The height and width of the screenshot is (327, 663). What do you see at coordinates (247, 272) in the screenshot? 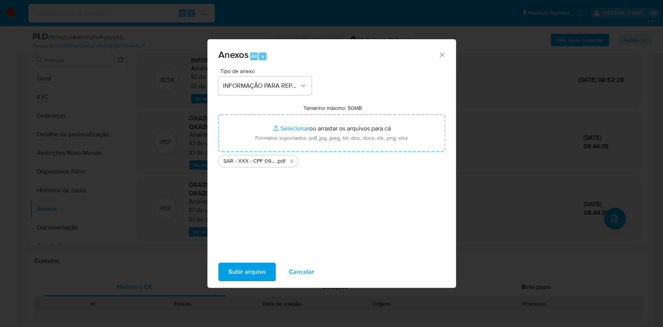
I see `button: Subir arquivo` at bounding box center [247, 272].